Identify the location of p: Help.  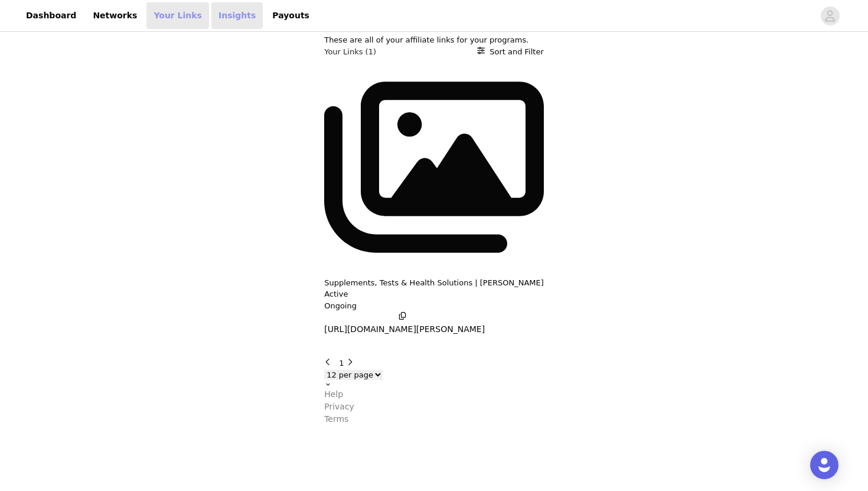
(333, 394).